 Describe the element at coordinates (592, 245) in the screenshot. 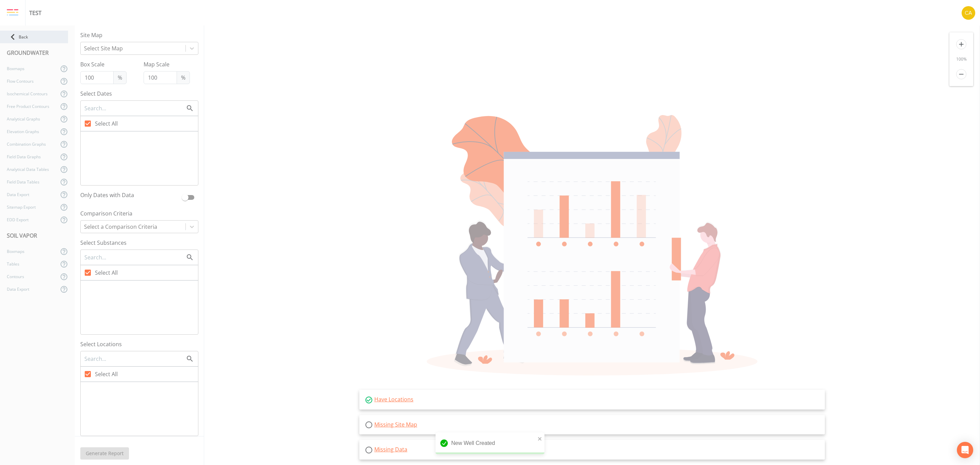

I see `img: undraw_report_building_chart-e1PV7-8T.svg` at that location.